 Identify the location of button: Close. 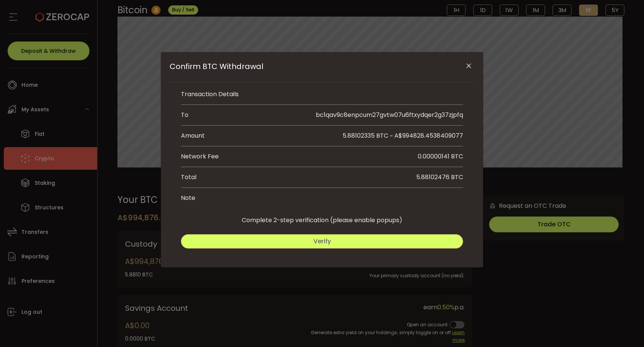
(469, 66).